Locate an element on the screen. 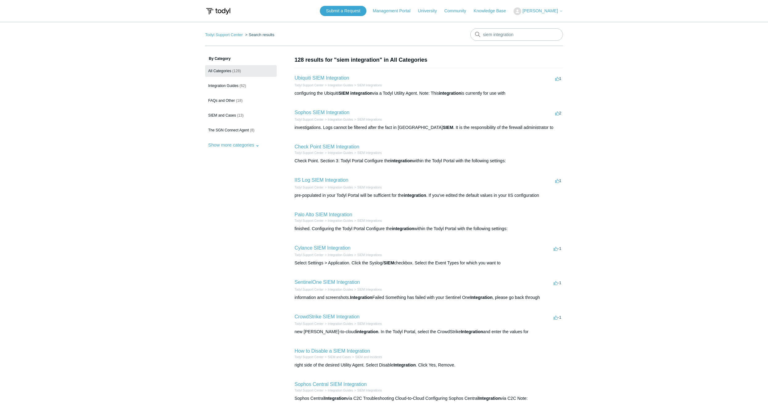 This screenshot has height=406, width=768. div: pre-populated in your Todyl Portal will be sufficient for the . If you've edited the default valu... is located at coordinates (429, 195).